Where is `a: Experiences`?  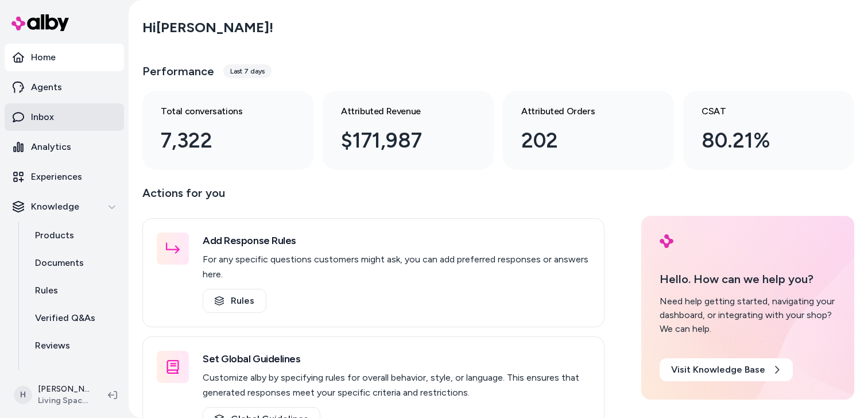 a: Experiences is located at coordinates (64, 177).